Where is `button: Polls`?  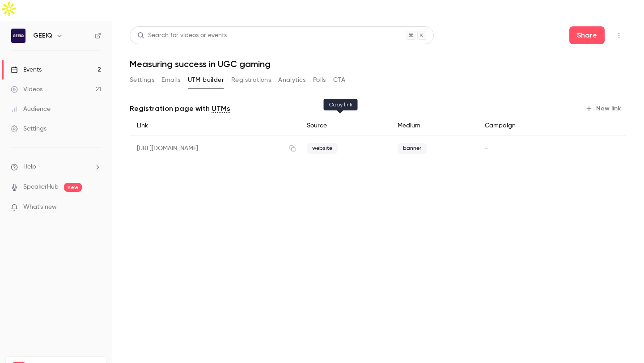
button: Polls is located at coordinates (319, 80).